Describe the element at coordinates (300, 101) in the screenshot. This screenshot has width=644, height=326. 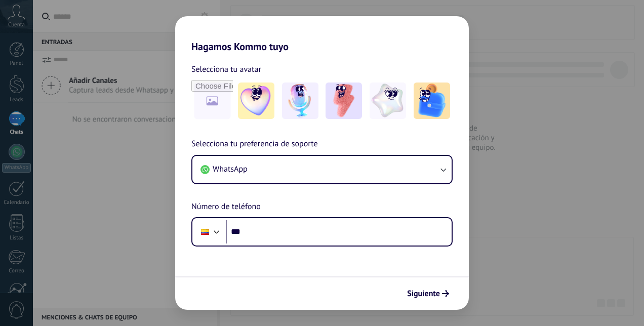
I see `img: -2.jpeg` at that location.